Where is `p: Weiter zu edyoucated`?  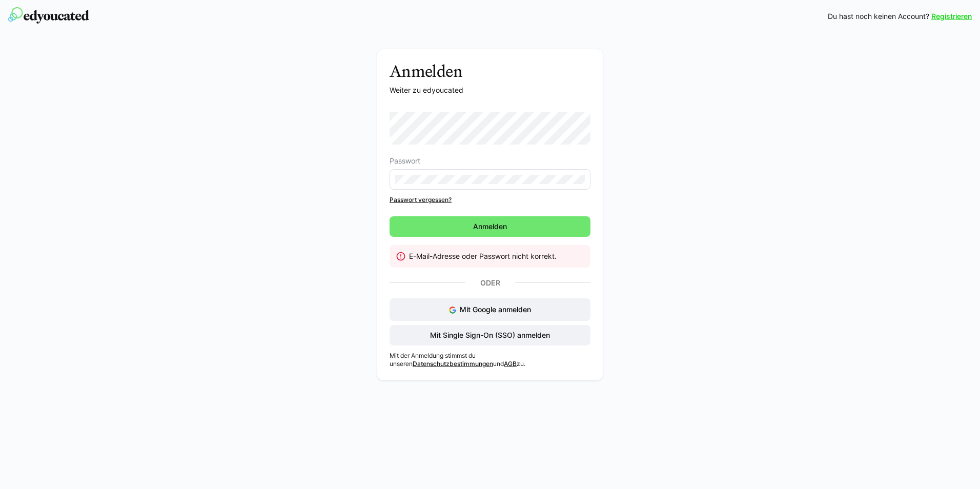
p: Weiter zu edyoucated is located at coordinates (490, 90).